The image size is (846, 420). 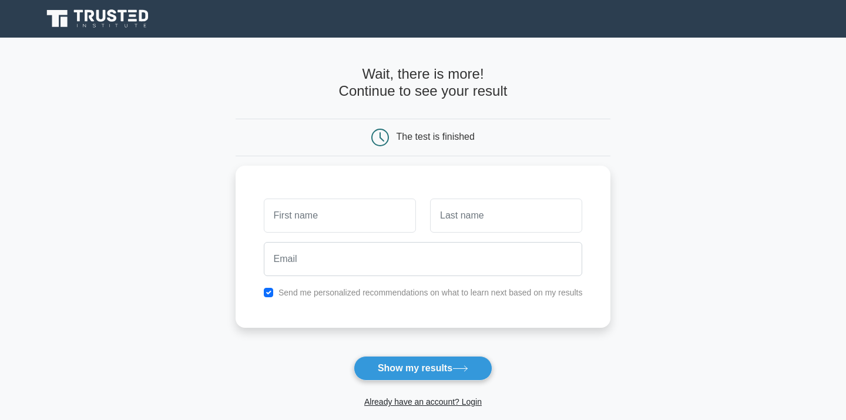 What do you see at coordinates (431, 293) in the screenshot?
I see `label: Send me personalized recommendations on what to learn next based on my results` at bounding box center [431, 293].